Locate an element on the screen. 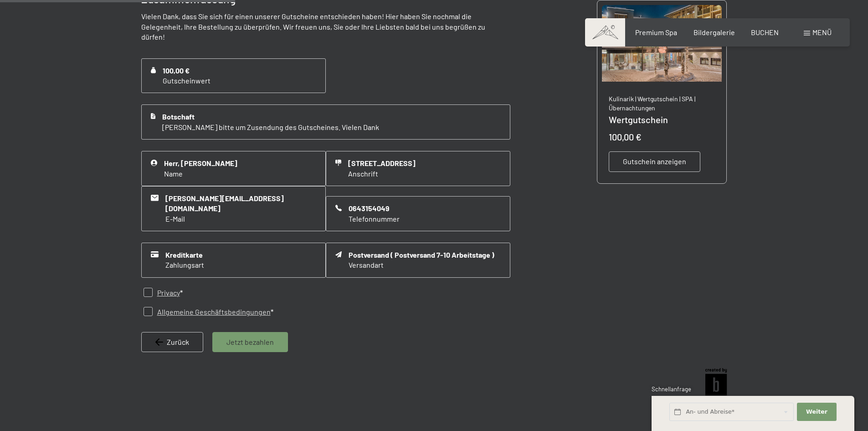  button: Weiter is located at coordinates (816, 411).